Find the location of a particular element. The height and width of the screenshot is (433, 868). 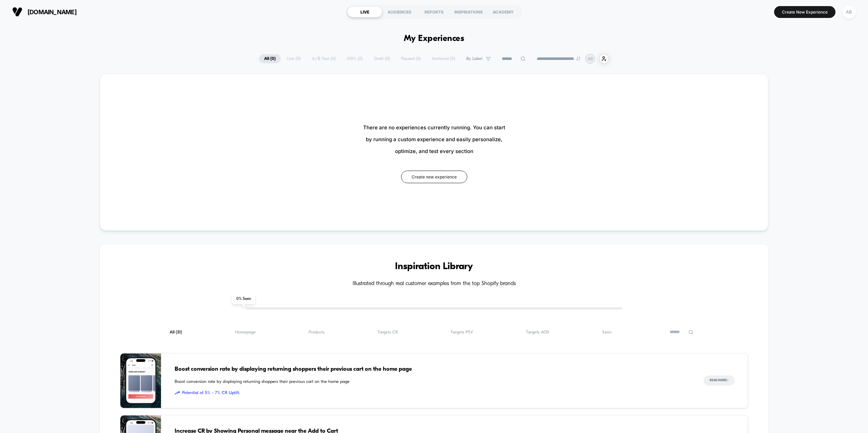

span: Targets PSV is located at coordinates (462, 332).